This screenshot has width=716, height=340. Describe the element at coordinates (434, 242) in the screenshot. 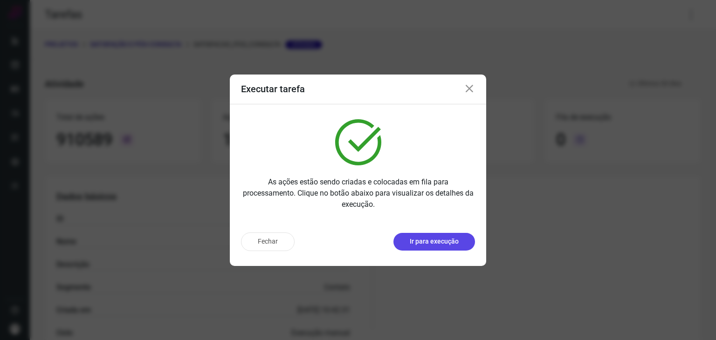

I see `p: Ir para execução` at that location.